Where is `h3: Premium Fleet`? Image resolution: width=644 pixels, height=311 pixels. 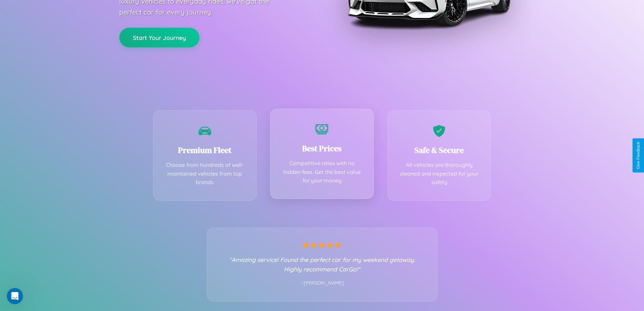 h3: Premium Fleet is located at coordinates (205, 150).